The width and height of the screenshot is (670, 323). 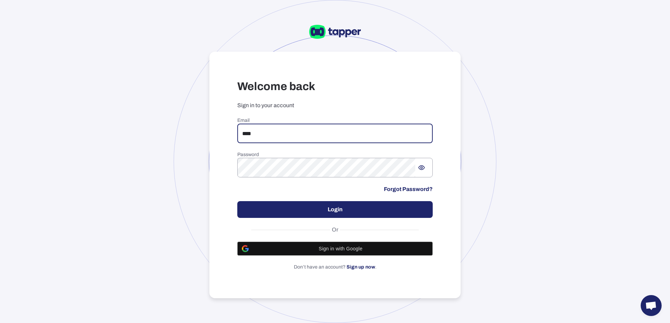 What do you see at coordinates (335, 209) in the screenshot?
I see `button: Login` at bounding box center [335, 209].